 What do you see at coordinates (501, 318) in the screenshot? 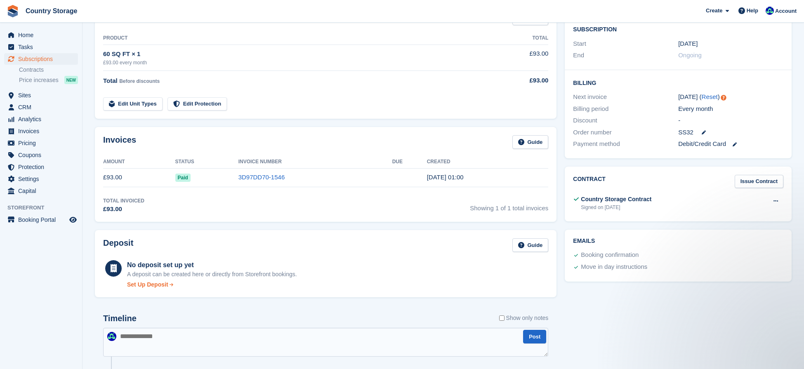
I see `input: Show only notes` at bounding box center [501, 318].